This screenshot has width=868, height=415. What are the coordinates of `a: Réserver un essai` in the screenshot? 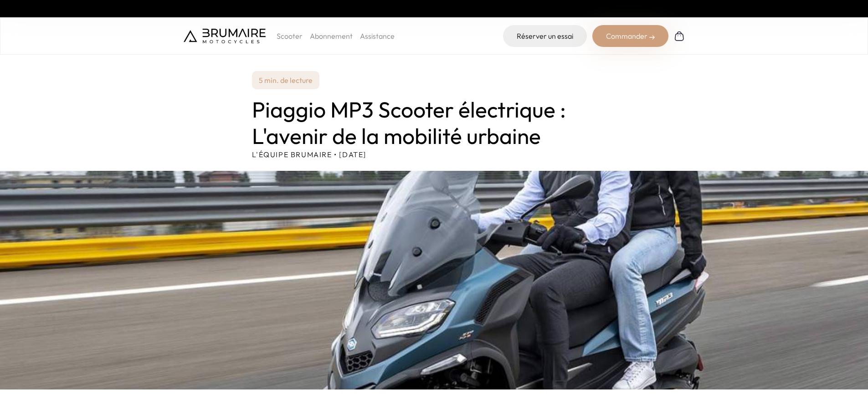 It's located at (545, 36).